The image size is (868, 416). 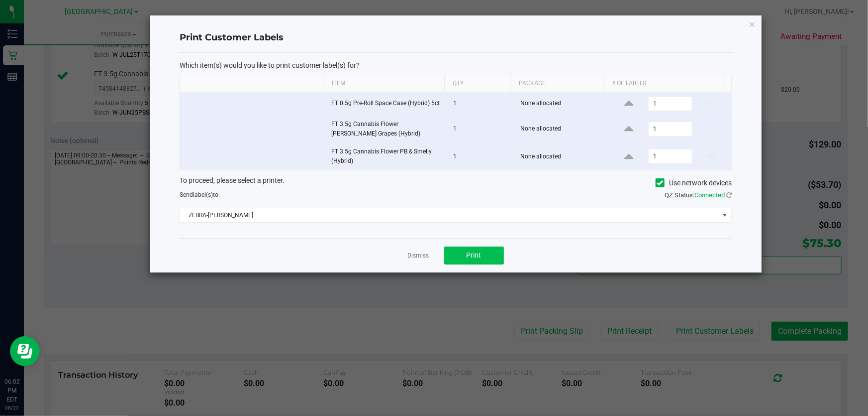 What do you see at coordinates (693, 183) in the screenshot?
I see `label: Use network devices` at bounding box center [693, 183].